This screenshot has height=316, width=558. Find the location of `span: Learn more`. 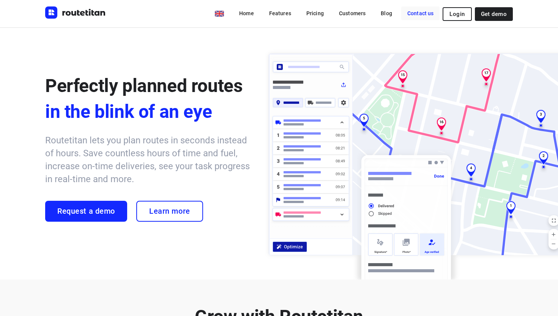

span: Learn more is located at coordinates (170, 211).